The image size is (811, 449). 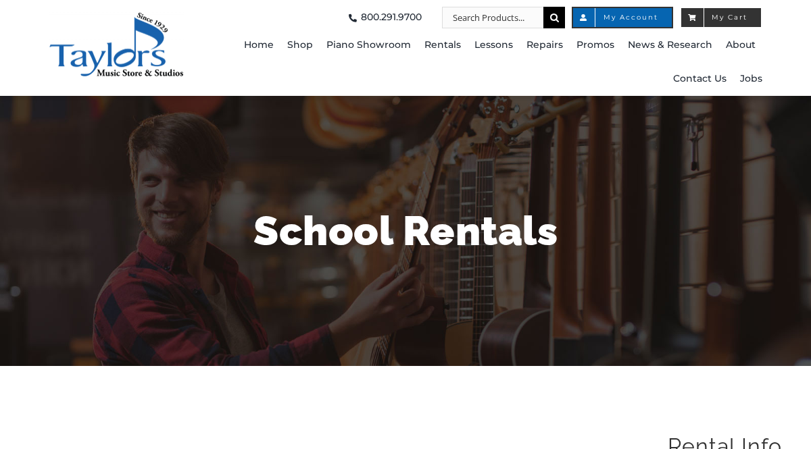 I want to click on a: Repairs, so click(x=544, y=45).